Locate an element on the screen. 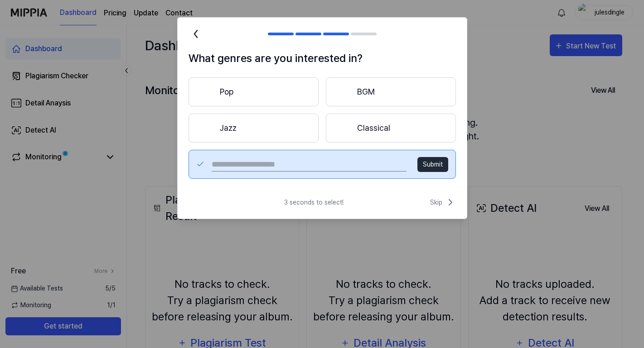 The image size is (644, 348). button: Pop is located at coordinates (253, 92).